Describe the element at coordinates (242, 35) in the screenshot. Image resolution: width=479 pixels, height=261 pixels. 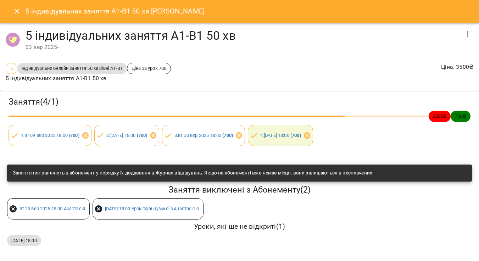
I see `h4: 5 індивідуальних заняття А1-В1 50 хв` at that location.